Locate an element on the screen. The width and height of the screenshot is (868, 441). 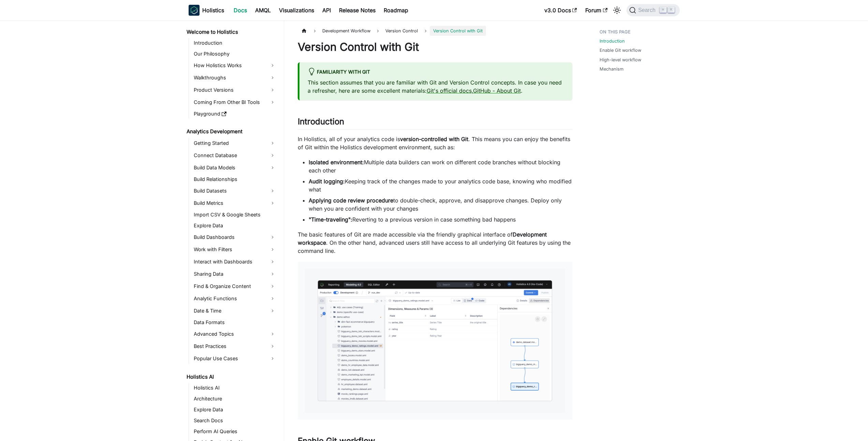
strong: Isolated environment: is located at coordinates (336, 162).